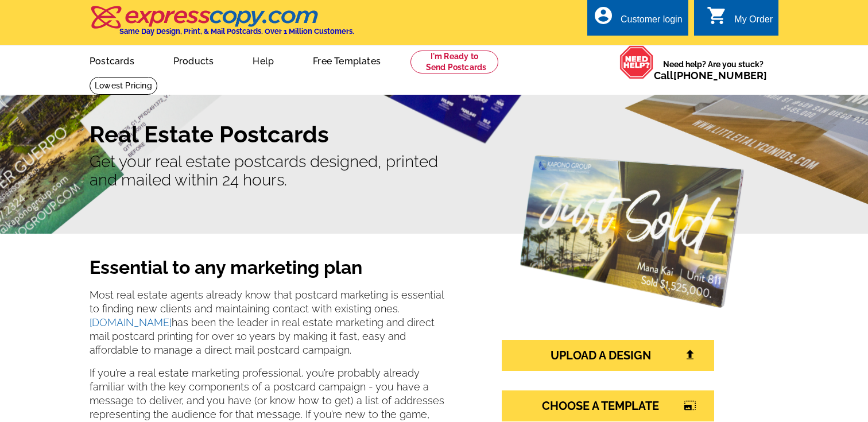  What do you see at coordinates (608, 406) in the screenshot?
I see `a: CHOOSE A TEMPLATEphoto_size_select_large` at bounding box center [608, 406].